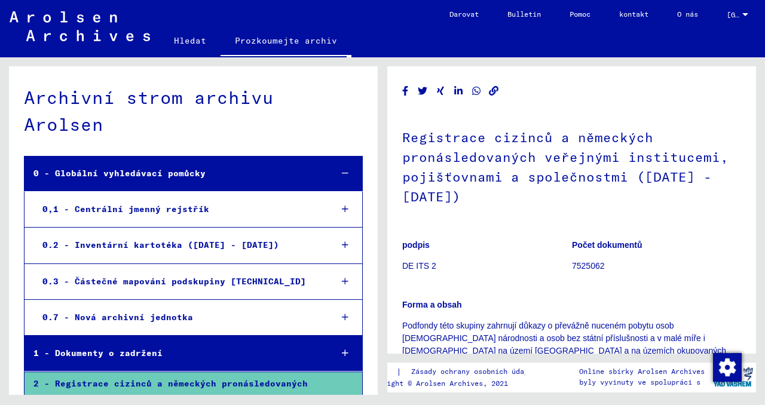  What do you see at coordinates (286, 42) in the screenshot?
I see `a: Prozkoumejte archiv` at bounding box center [286, 42].